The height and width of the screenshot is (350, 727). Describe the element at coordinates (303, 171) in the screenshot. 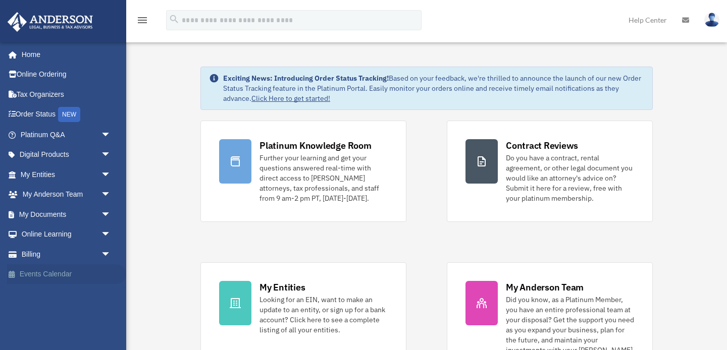

I see `a: Platinum Knowledge Room Further your learning and get your questions answered real-time with dire...` at that location.